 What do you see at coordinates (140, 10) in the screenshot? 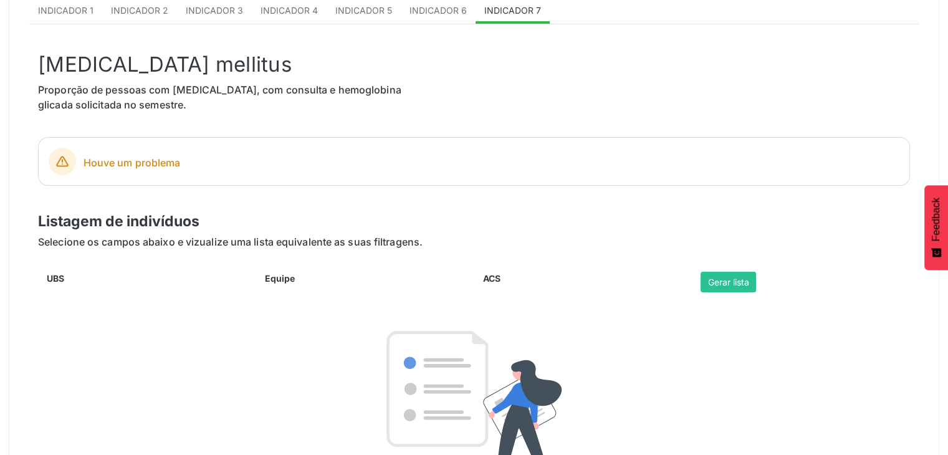
I see `span: Indicador 2` at bounding box center [140, 10].